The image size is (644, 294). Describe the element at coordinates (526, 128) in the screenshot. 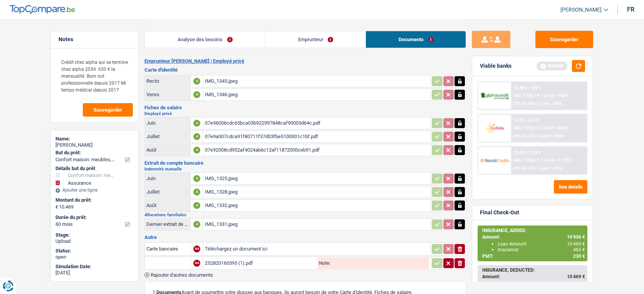

I see `span: NAI: 1 404,1 €` at that location.